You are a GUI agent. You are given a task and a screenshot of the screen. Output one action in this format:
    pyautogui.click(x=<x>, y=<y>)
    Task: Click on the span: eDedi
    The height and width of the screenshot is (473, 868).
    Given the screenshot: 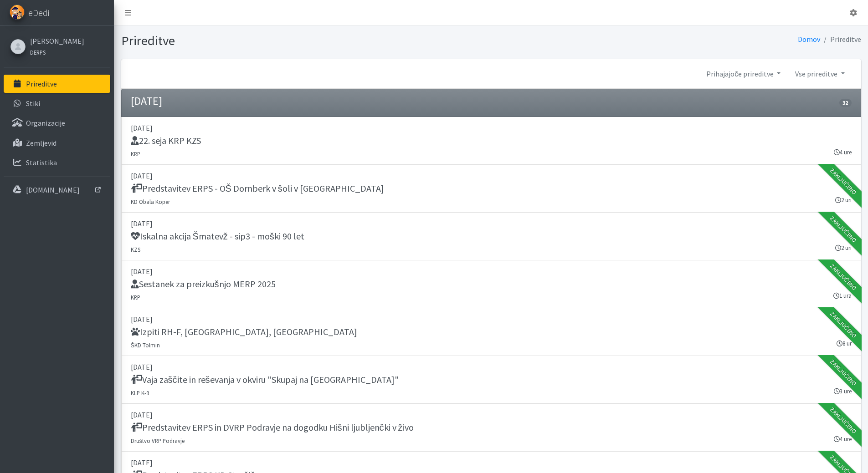 What is the action you would take?
    pyautogui.click(x=39, y=12)
    